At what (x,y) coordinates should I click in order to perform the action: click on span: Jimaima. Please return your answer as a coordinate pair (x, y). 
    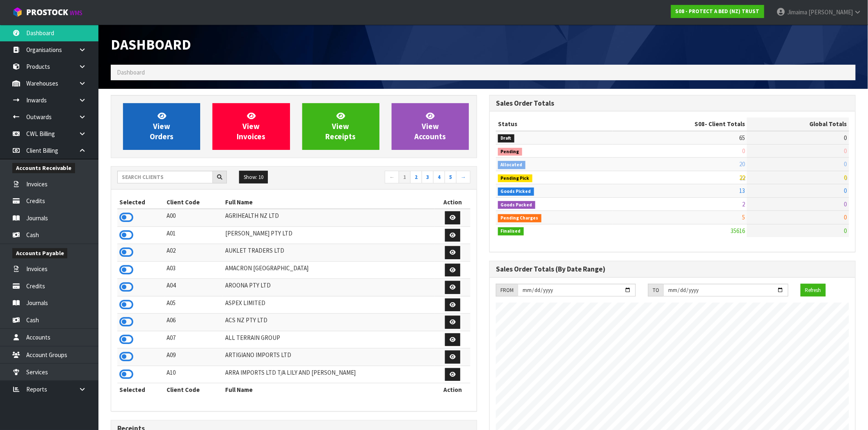
    Looking at the image, I should click on (797, 12).